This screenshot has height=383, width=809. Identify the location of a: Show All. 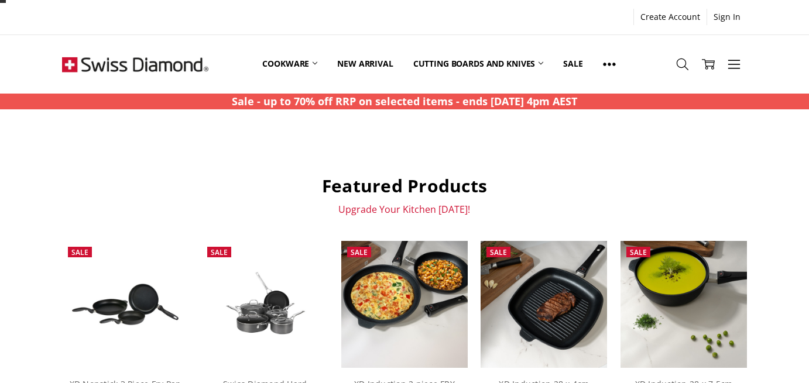
(609, 64).